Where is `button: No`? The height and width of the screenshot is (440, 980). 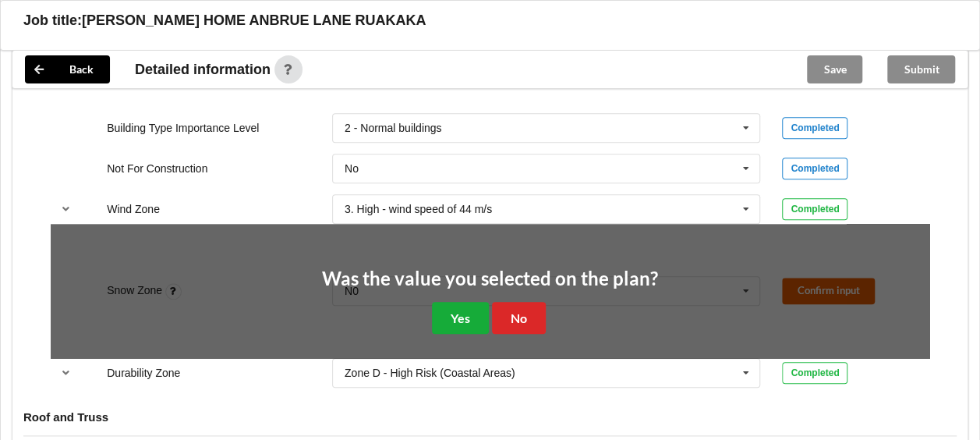 button: No is located at coordinates (518, 318).